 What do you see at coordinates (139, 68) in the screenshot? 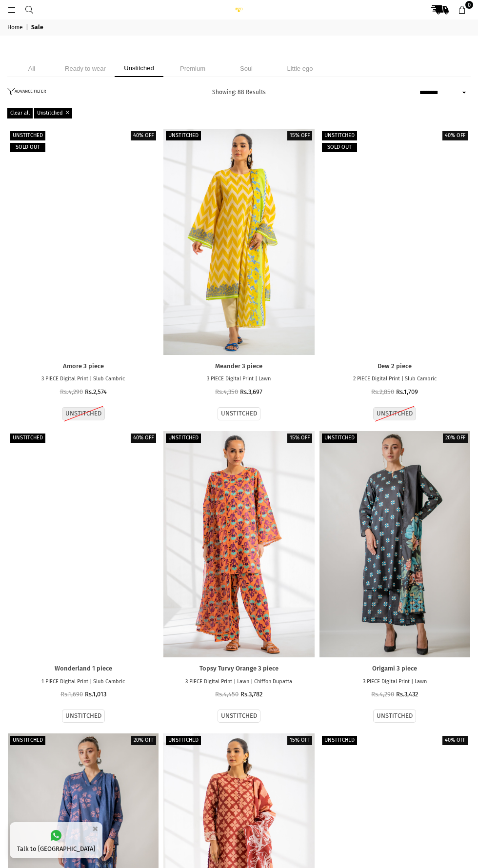
I see `li: Unstitched` at bounding box center [139, 68].